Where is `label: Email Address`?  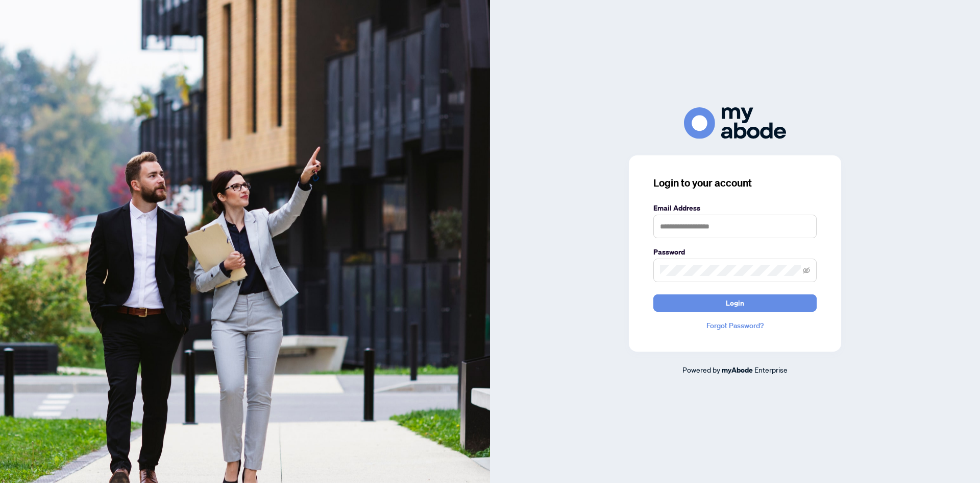 label: Email Address is located at coordinates (735, 208).